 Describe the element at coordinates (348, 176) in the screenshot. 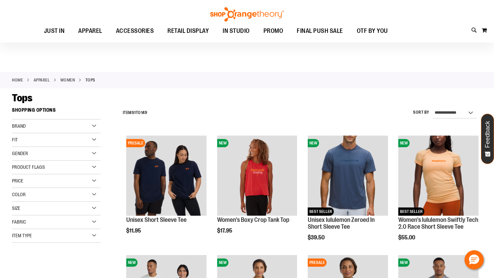

I see `a: Unisex lululemon Zeroed In Short Sleeve TeeNEWBEST SELLER` at that location.